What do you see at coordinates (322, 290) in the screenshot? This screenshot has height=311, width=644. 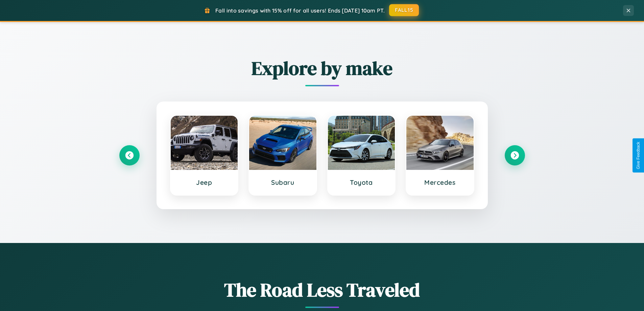 I see `h1: The Road Less Traveled` at bounding box center [322, 290].